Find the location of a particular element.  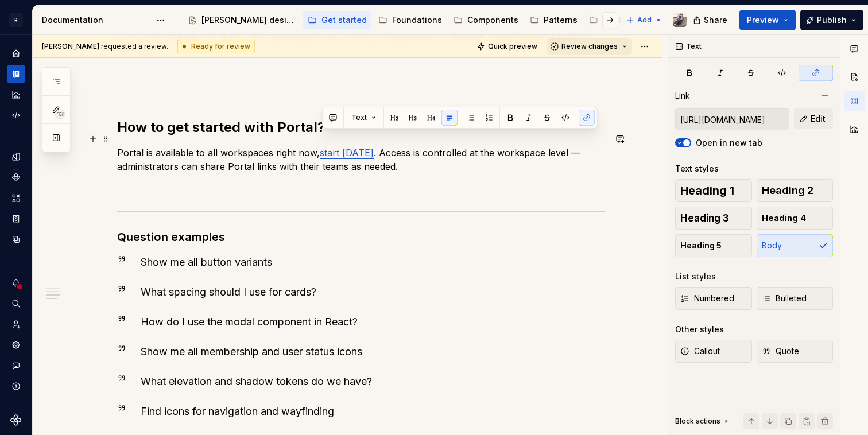

div: Get started is located at coordinates (344, 20).